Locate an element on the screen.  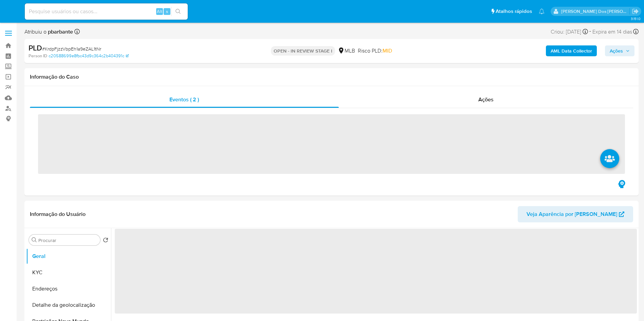
a: c20588699e8fbc43d9c364c2b404391c is located at coordinates (89, 56).